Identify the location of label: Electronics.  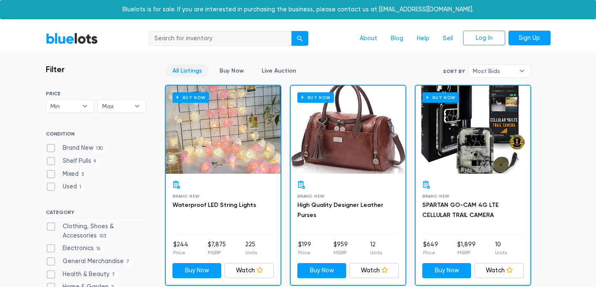
(74, 249).